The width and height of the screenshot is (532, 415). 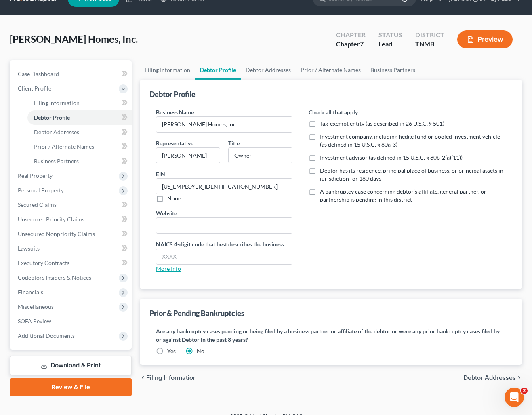 What do you see at coordinates (391, 157) in the screenshot?
I see `span: Investment advisor (as defined in 15 U.S.C. § 80b-2(a)(11))` at bounding box center [391, 157].